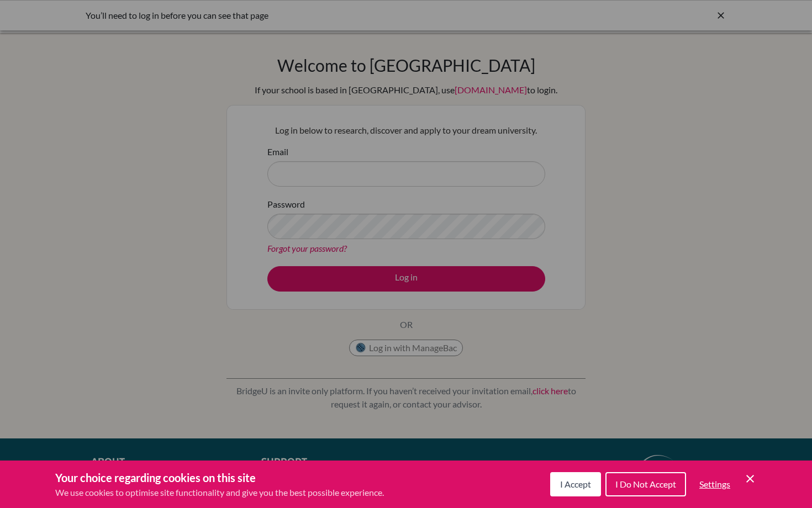 The height and width of the screenshot is (508, 812). What do you see at coordinates (220, 478) in the screenshot?
I see `h3: Your choice regarding cookies on this site` at bounding box center [220, 478].